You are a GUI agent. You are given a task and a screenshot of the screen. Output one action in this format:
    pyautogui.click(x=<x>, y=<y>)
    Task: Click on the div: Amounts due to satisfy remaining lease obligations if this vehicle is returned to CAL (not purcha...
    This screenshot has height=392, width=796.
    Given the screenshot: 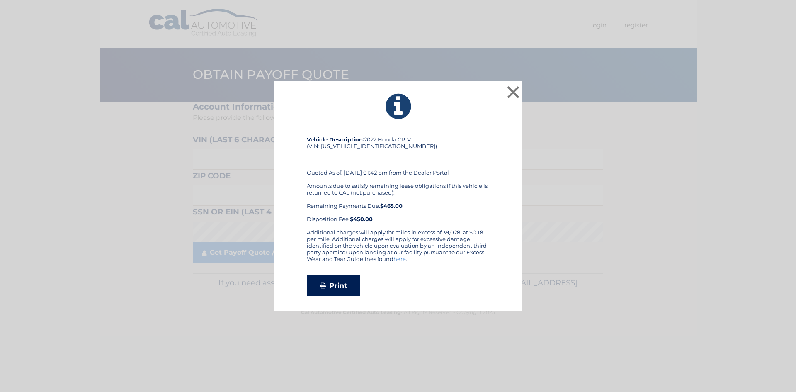 What is the action you would take?
    pyautogui.click(x=398, y=202)
    